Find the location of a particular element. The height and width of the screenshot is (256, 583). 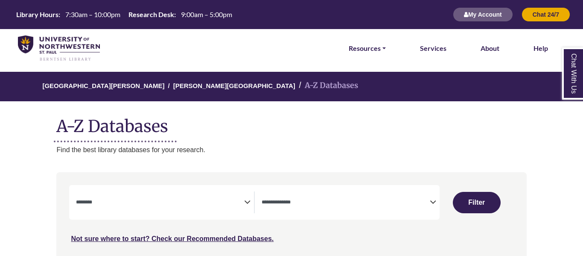

span: 7:30am – 10:00pm is located at coordinates (93, 14).